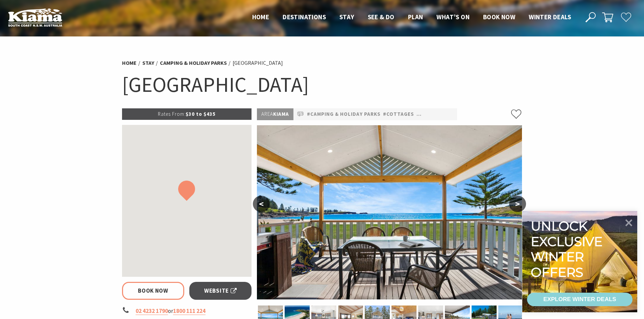 This screenshot has height=319, width=644. I want to click on span: Plan, so click(416, 17).